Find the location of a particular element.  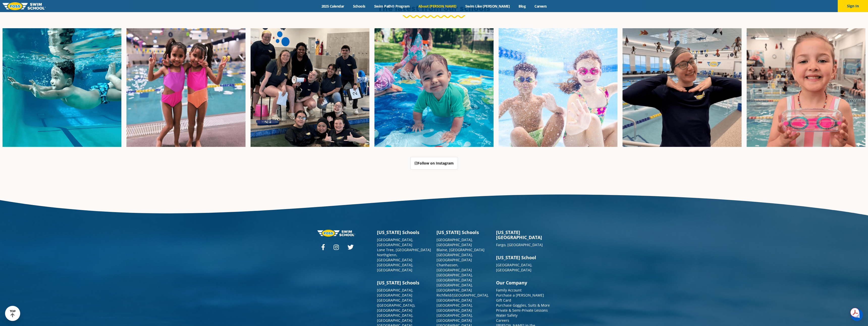

h3: Our Company is located at coordinates (523, 283).